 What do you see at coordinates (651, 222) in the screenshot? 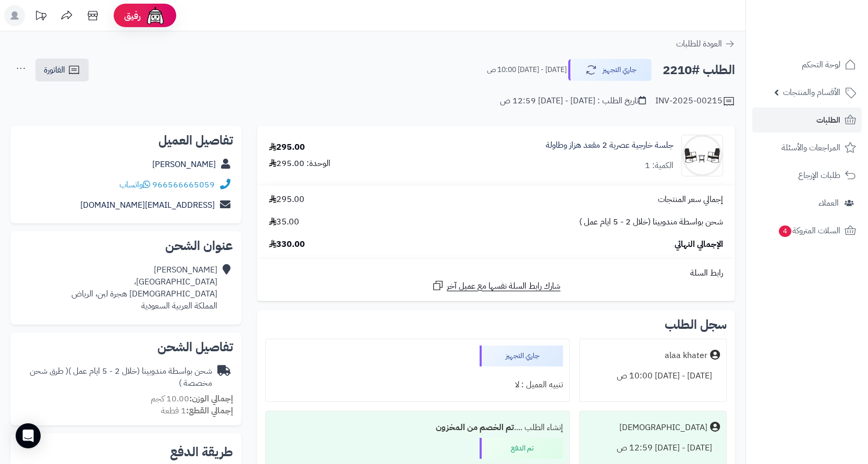
I see `span: شحن بواسطة مندوبينا (خلال 2 - 5 ايام عمل )` at bounding box center [651, 222].